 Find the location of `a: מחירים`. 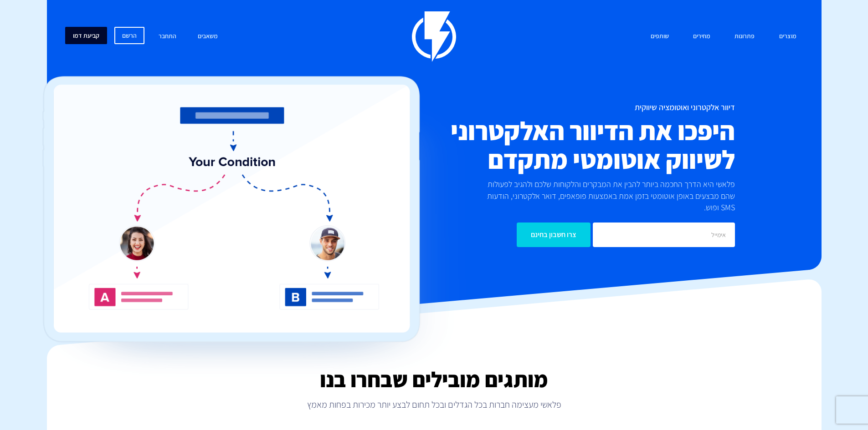

a: מחירים is located at coordinates (702, 37).